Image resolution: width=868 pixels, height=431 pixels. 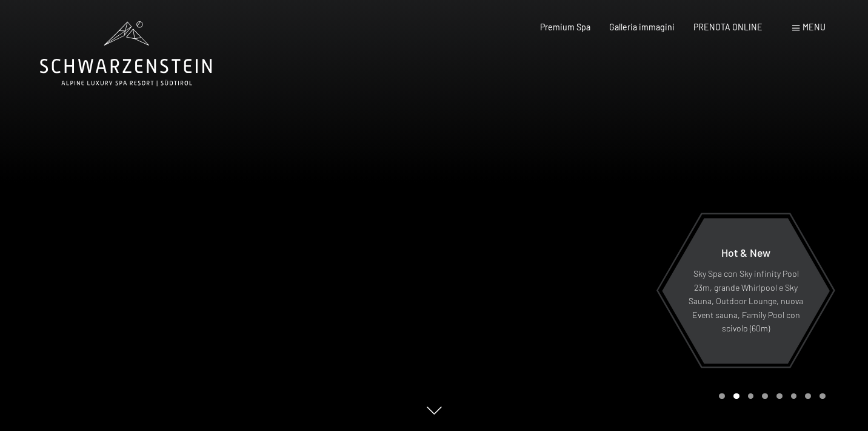 I want to click on div: Carousel Pagination, so click(x=770, y=396).